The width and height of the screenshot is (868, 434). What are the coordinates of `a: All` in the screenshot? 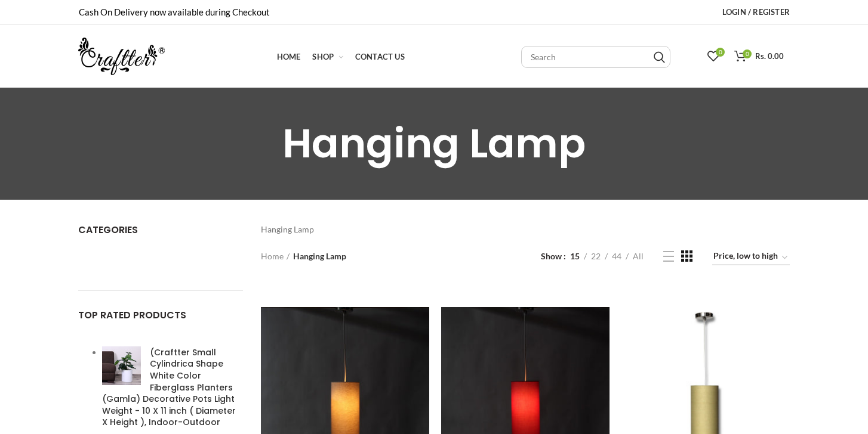 It's located at (638, 256).